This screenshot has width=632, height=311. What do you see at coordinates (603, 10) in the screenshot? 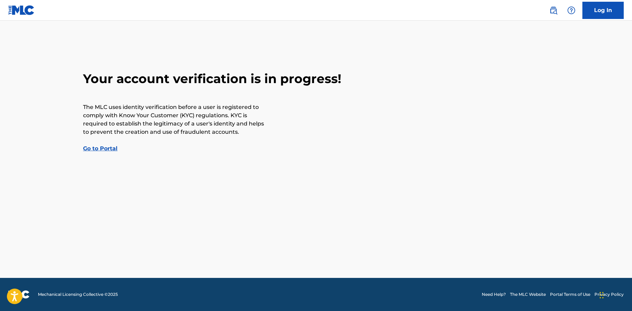
I see `a: Log In` at bounding box center [603, 10].